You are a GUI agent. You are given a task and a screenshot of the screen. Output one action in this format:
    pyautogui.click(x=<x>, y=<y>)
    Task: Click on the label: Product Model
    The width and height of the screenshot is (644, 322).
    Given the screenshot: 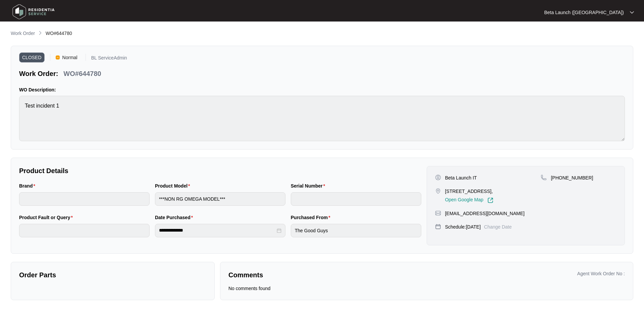 What is the action you would take?
    pyautogui.click(x=174, y=186)
    